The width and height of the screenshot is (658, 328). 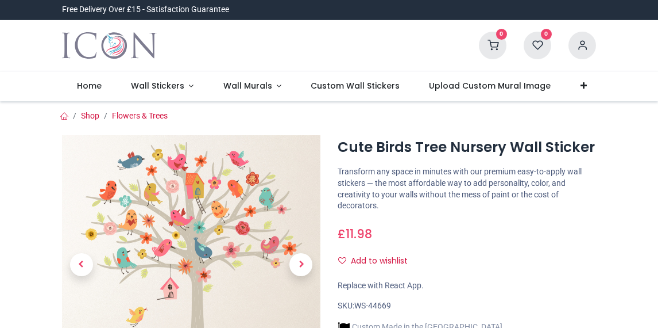 I want to click on span: Logo of Icon Wall Stickers, so click(x=109, y=45).